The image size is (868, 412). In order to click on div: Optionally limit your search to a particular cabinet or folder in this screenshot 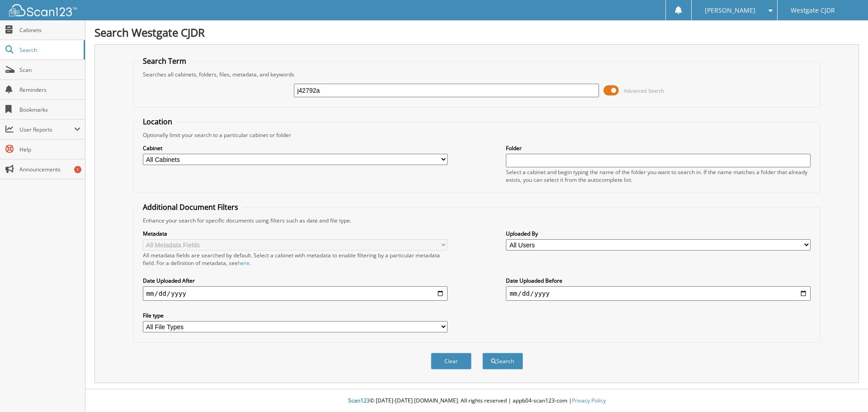, I will do `click(477, 135)`.